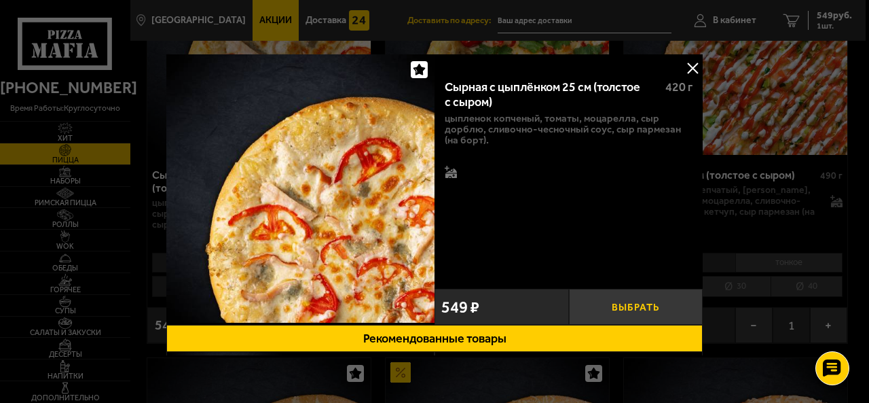  What do you see at coordinates (679, 87) in the screenshot?
I see `span: 420 г` at bounding box center [679, 87].